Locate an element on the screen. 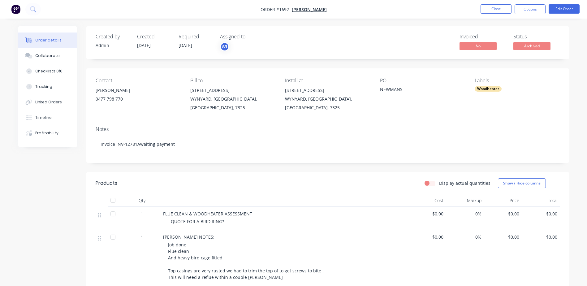 The height and width of the screenshot is (286, 587). span: - QUOTE FOR A BIRD RING? is located at coordinates (196, 221).